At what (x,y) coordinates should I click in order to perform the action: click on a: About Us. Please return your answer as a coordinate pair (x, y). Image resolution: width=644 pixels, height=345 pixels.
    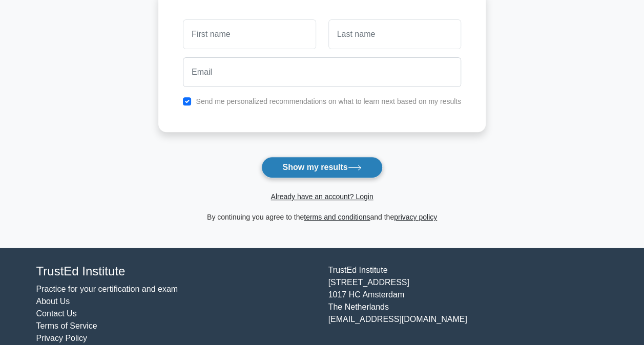
    Looking at the image, I should click on (53, 301).